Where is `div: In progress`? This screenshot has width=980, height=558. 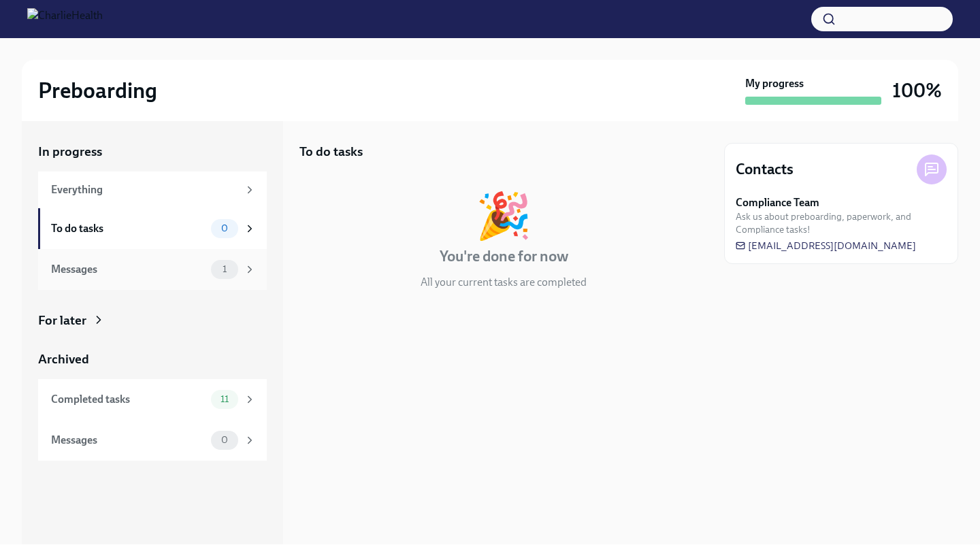 div: In progress is located at coordinates (152, 152).